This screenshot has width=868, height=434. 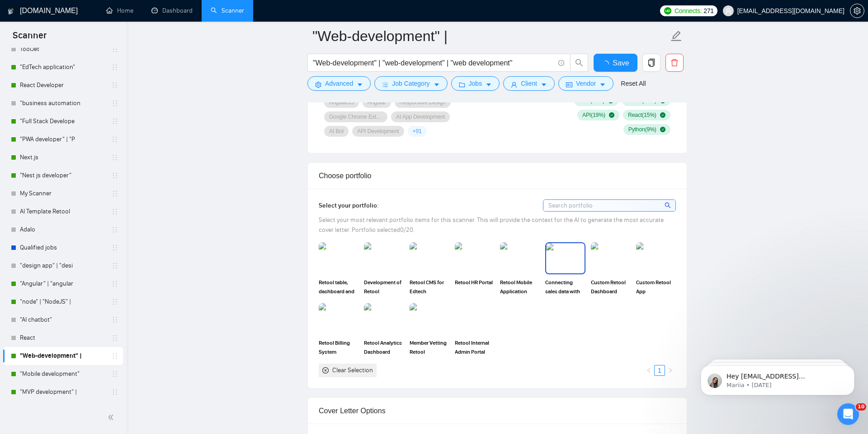 I want to click on span: Select your most relevant portfolio items for this scanner. This will provide the context for the..., so click(x=490, y=225).